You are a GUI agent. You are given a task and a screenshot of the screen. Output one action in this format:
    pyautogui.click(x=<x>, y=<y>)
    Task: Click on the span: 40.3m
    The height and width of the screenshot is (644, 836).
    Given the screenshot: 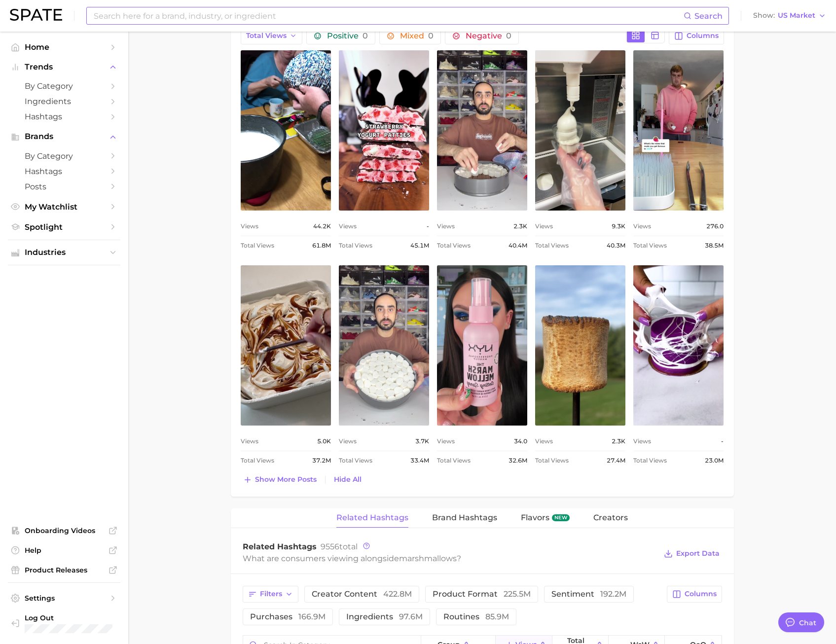 What is the action you would take?
    pyautogui.click(x=616, y=246)
    